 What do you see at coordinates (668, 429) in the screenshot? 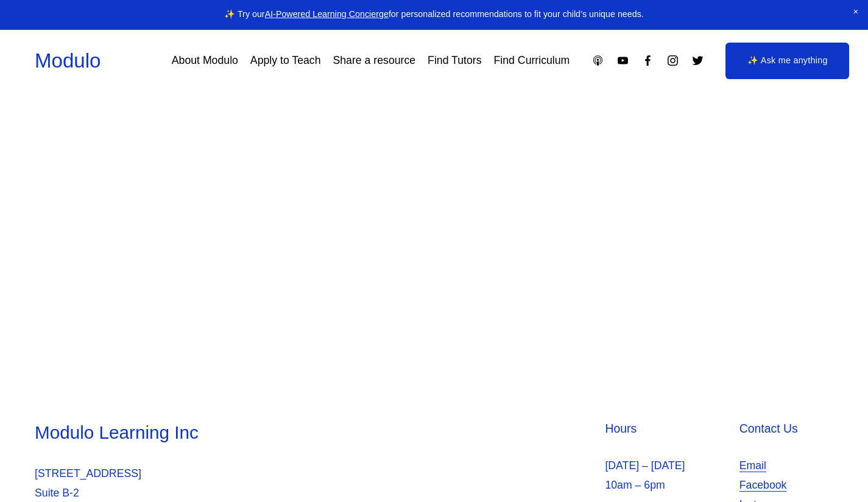
I see `h4: Hours` at bounding box center [668, 429].